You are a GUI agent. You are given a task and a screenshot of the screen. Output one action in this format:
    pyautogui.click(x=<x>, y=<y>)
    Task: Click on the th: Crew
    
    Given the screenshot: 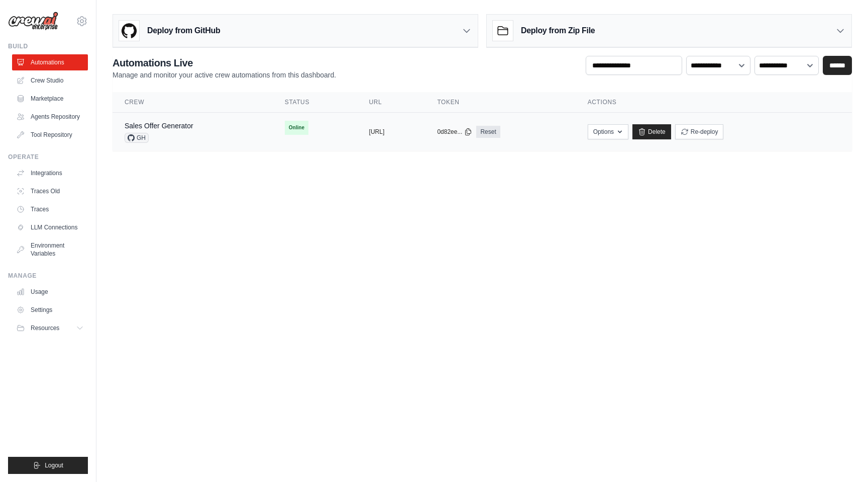 What is the action you would take?
    pyautogui.click(x=193, y=102)
    